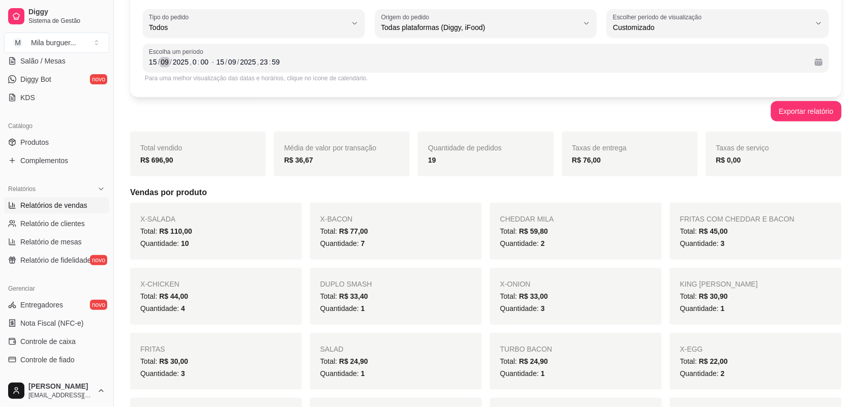 This screenshot has height=407, width=858. Describe the element at coordinates (53, 43) in the screenshot. I see `div: Mila burguer ...` at that location.